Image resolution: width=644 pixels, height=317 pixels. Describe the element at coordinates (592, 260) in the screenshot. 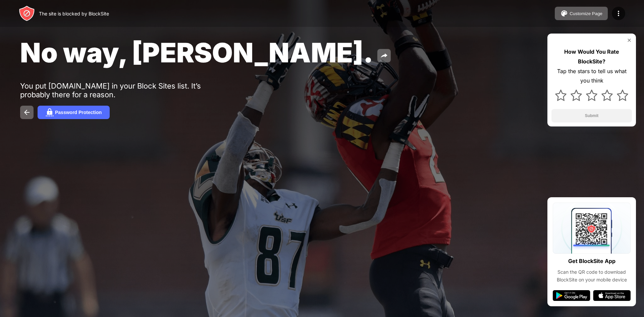

I see `div: Get BlockSite App` at that location.